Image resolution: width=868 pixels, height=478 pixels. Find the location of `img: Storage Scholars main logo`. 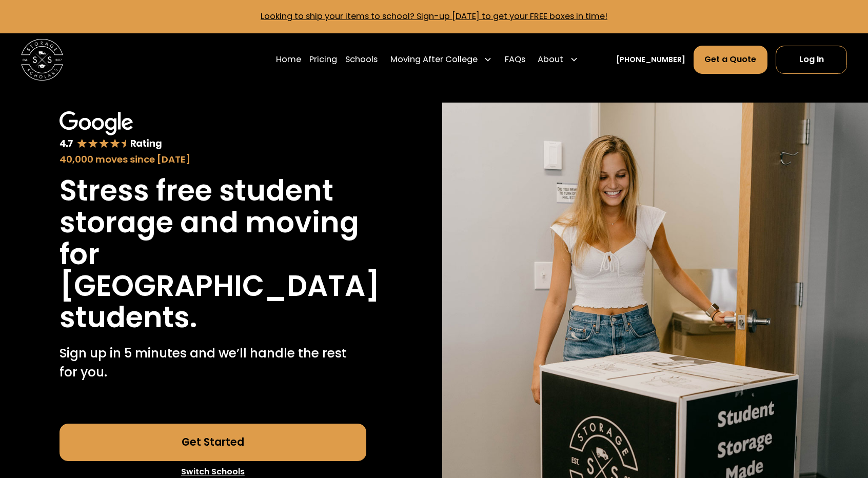

img: Storage Scholars main logo is located at coordinates (42, 60).